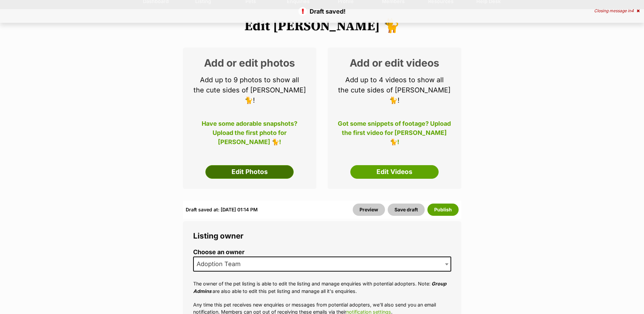  I want to click on p: Draft saved!, so click(322, 11).